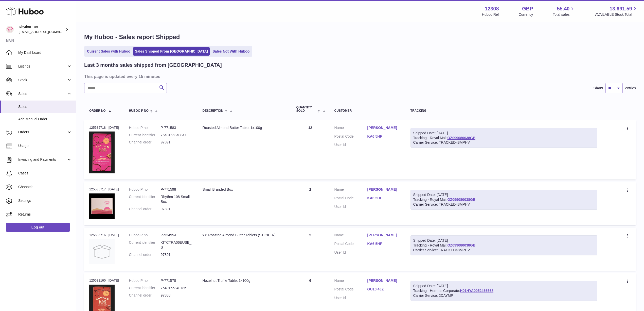 This screenshot has width=644, height=311. Describe the element at coordinates (476, 290) in the screenshot. I see `a: H01HYA0052466568` at that location.